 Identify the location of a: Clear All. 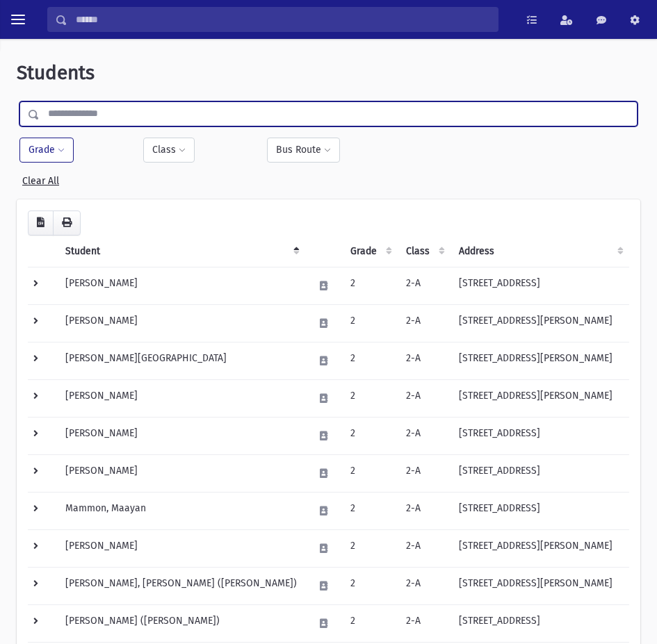
(40, 178).